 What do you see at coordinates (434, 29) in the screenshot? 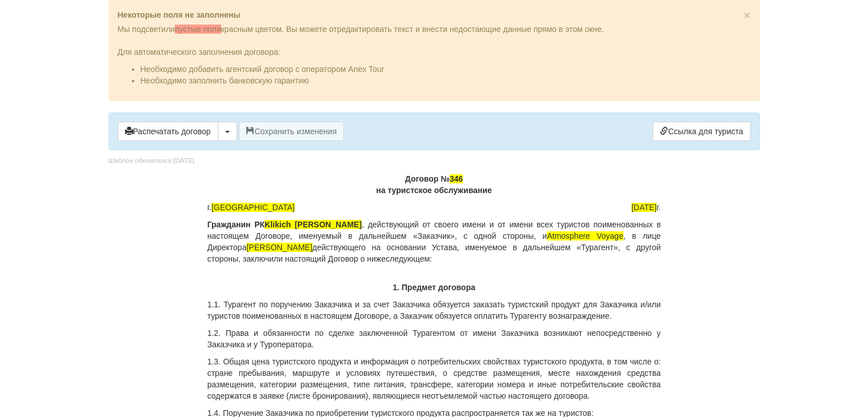
I see `p: Мы подсветили красным цветом. Вы можете отредактировать текст и внести недостающие данные прямо в...` at bounding box center [434, 29].